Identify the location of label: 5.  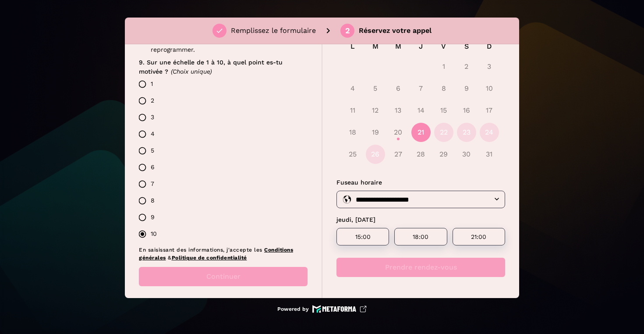
(221, 151).